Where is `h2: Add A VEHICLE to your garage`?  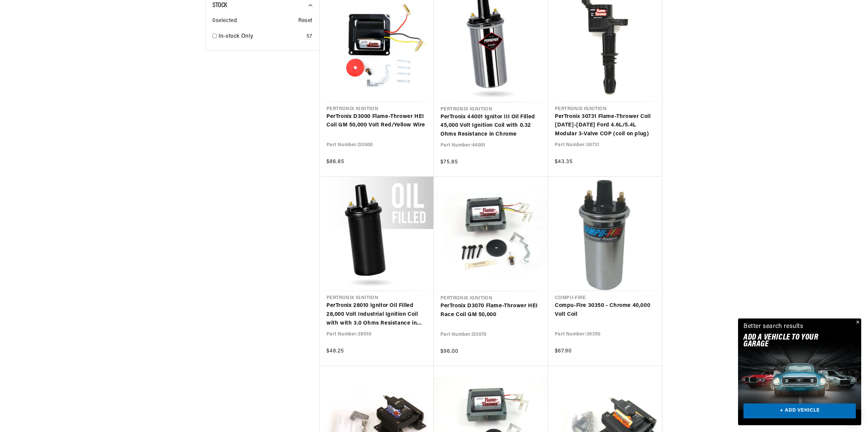 h2: Add A VEHICLE to your garage is located at coordinates (791, 341).